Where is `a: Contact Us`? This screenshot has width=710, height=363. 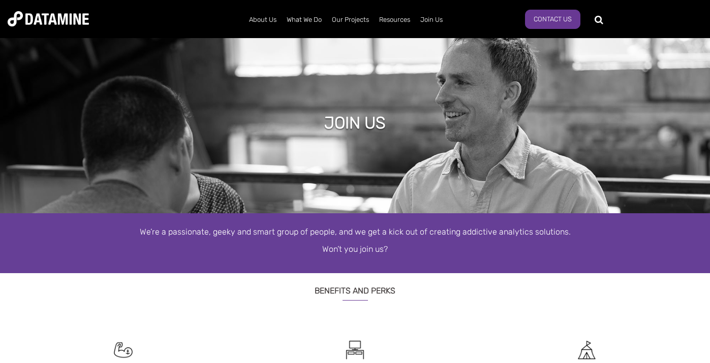 a: Contact Us is located at coordinates (552, 19).